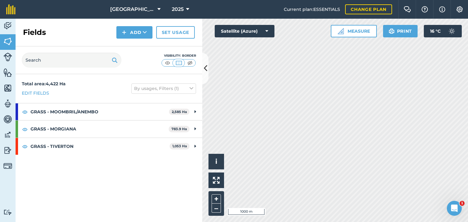 Image resolution: width=468 pixels, height=222 pixels. Describe the element at coordinates (462, 203) in the screenshot. I see `span: 1` at that location.